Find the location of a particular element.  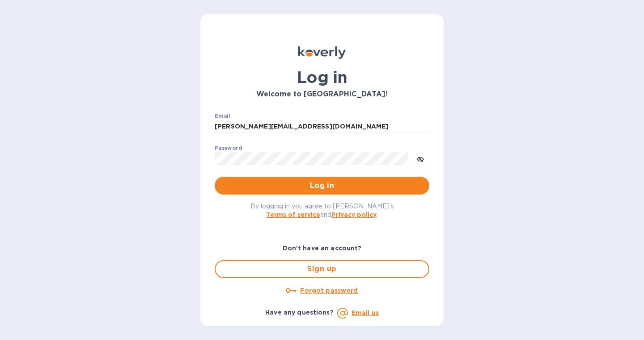

input: Enter email address is located at coordinates (322, 127).